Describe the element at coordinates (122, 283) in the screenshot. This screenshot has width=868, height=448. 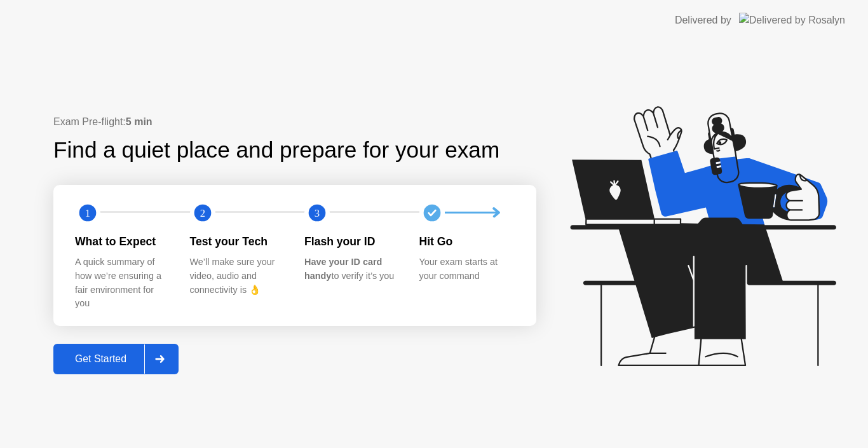
I see `div: A quick summary of how we’re ensuring a fair environment for you` at that location.